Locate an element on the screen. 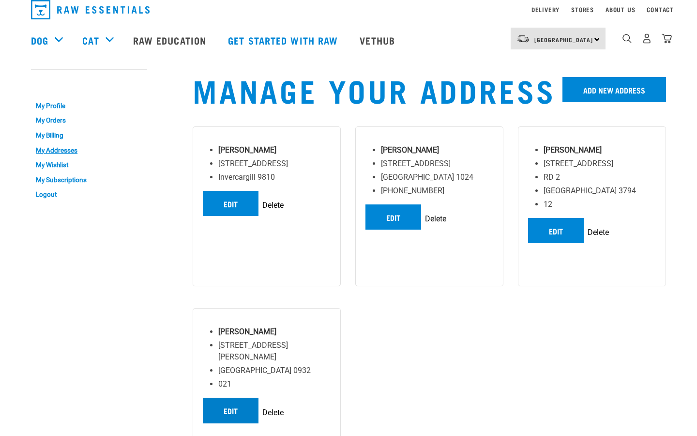  li: 12 is located at coordinates (600, 204).